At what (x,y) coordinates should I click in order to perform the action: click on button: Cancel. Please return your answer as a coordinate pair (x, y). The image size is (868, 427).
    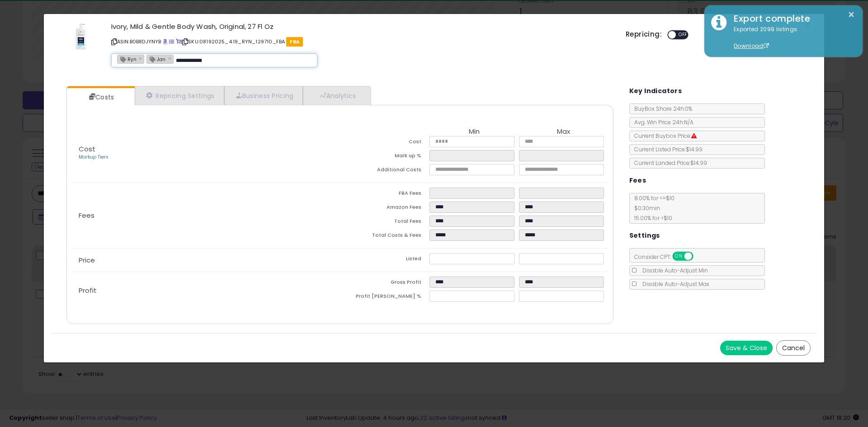
    Looking at the image, I should click on (793, 349).